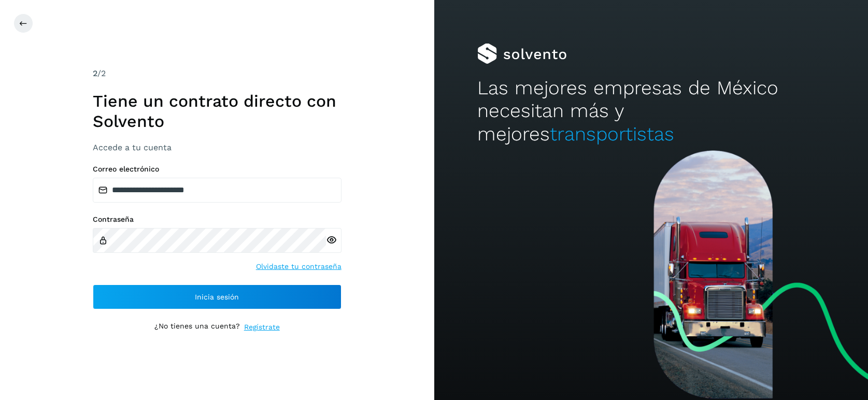 Image resolution: width=868 pixels, height=400 pixels. I want to click on h2: Las mejores empresas de México necesitan más y mejores, so click(651, 111).